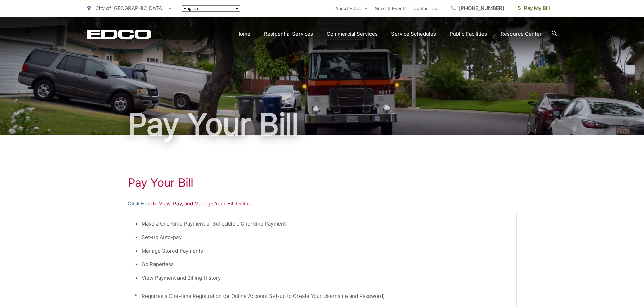  What do you see at coordinates (425, 9) in the screenshot?
I see `a: Contact Us` at bounding box center [425, 9].